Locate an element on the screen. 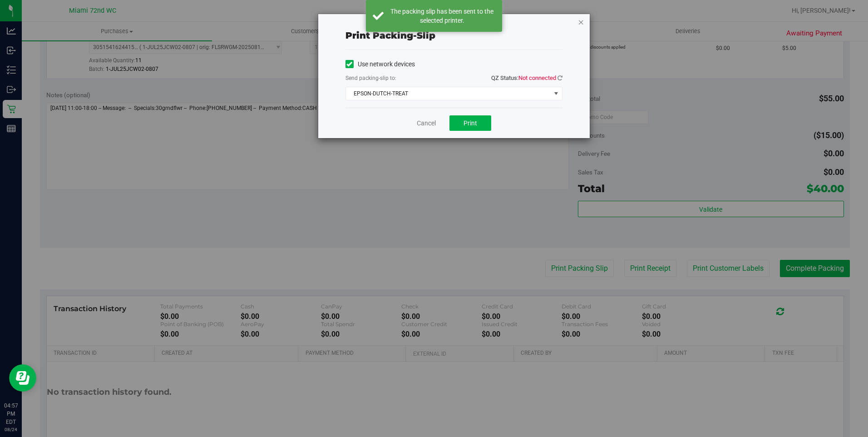  span: Print packing-slip is located at coordinates (390, 35).